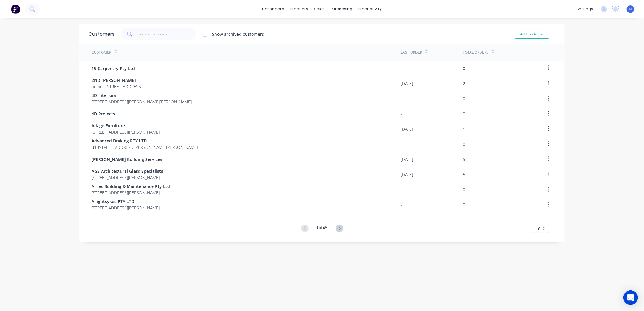  I want to click on span: 10, so click(538, 229).